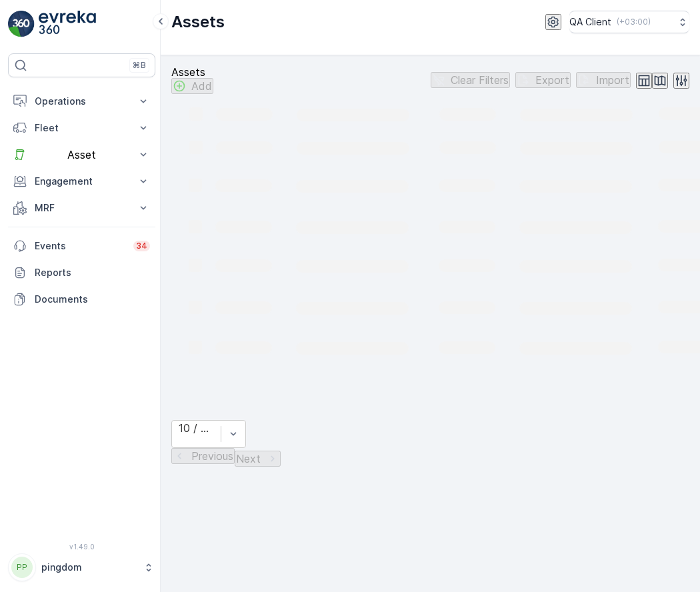  Describe the element at coordinates (141, 246) in the screenshot. I see `p: 34` at that location.